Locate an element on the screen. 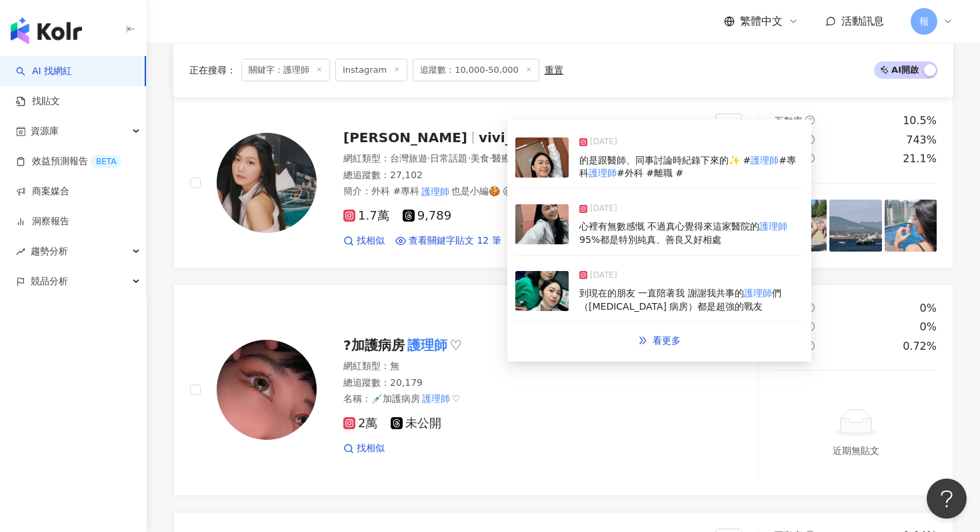 The image size is (980, 532). img: logo is located at coordinates (46, 31).